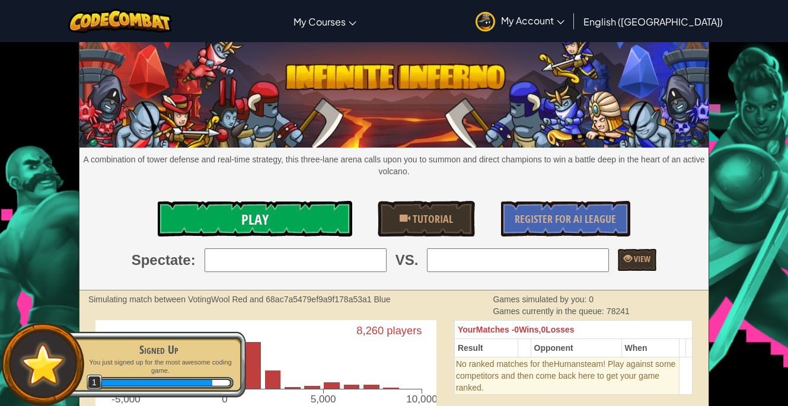  I want to click on text: 8,260 players, so click(389, 330).